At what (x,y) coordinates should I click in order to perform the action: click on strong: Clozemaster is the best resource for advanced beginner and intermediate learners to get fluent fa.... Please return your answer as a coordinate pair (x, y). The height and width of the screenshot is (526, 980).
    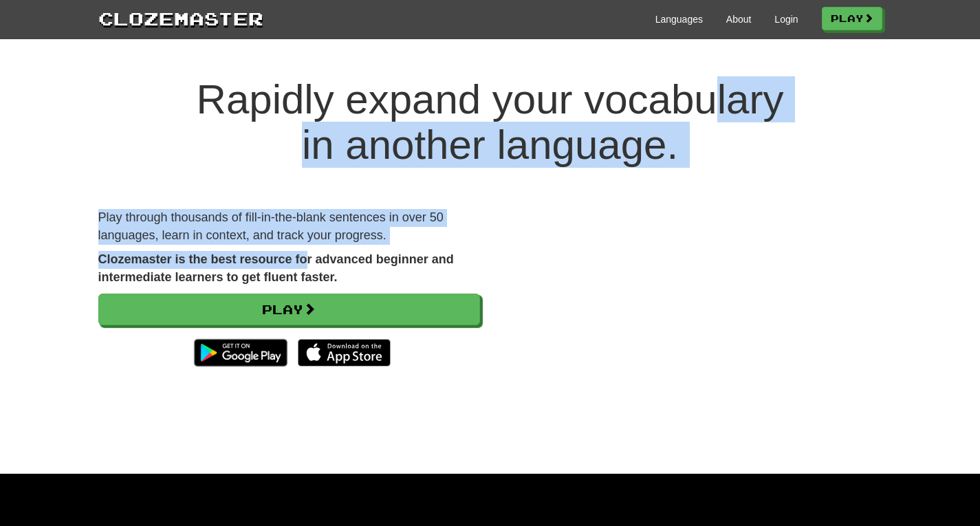
    Looking at the image, I should click on (275, 268).